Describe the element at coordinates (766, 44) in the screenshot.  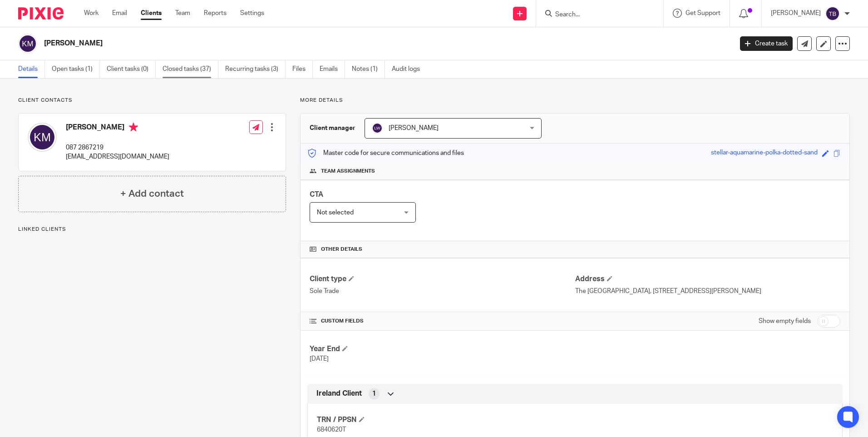
I see `a: Create task` at that location.